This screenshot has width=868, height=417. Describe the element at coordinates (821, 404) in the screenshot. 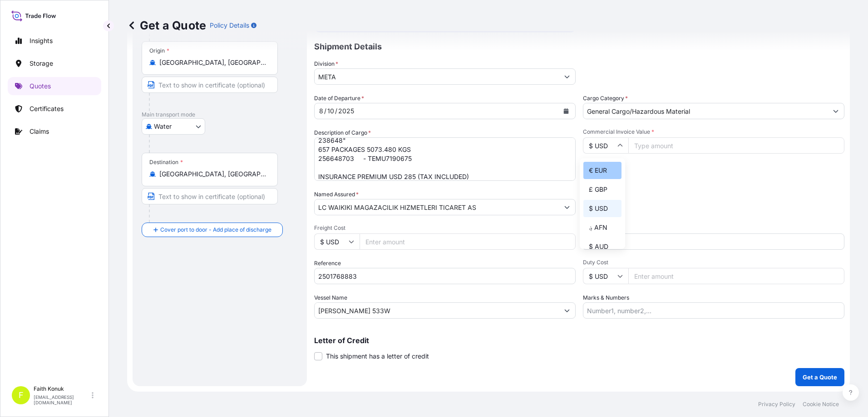

I see `a: Cookie Notice` at that location.